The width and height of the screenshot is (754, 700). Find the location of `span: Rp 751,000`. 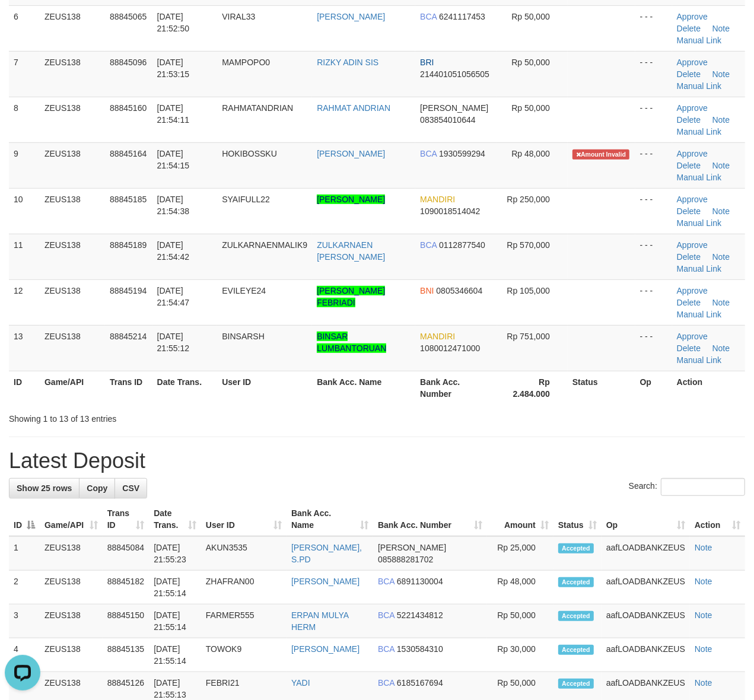

span: Rp 751,000 is located at coordinates (528, 336).